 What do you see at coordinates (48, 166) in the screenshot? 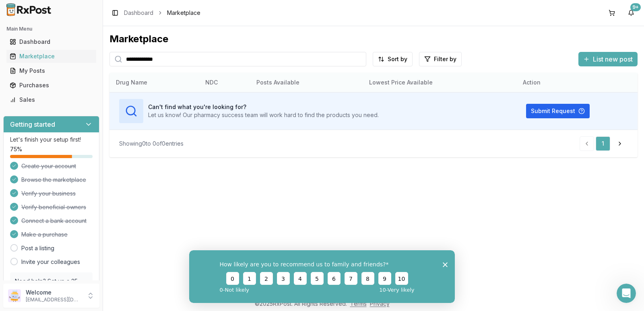
I see `span: Create your account` at bounding box center [48, 166].